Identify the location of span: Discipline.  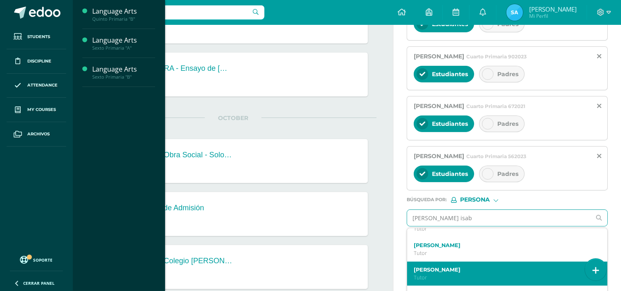
(39, 61).